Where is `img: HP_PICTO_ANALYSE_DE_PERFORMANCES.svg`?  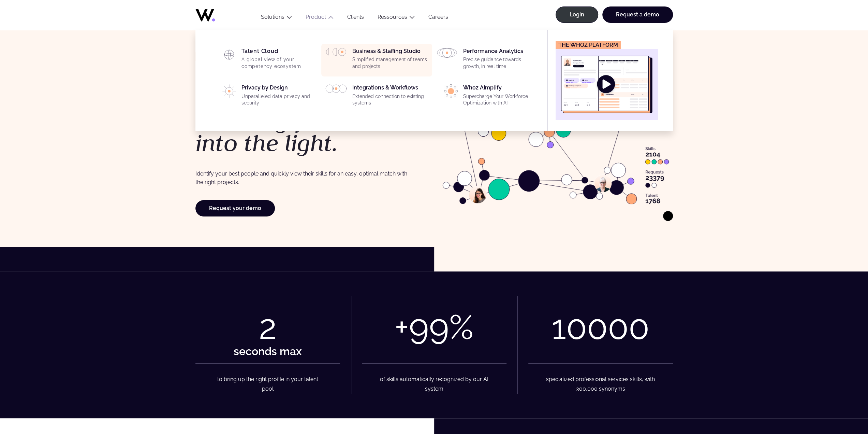 img: HP_PICTO_ANALYSE_DE_PERFORMANCES.svg is located at coordinates (447, 52).